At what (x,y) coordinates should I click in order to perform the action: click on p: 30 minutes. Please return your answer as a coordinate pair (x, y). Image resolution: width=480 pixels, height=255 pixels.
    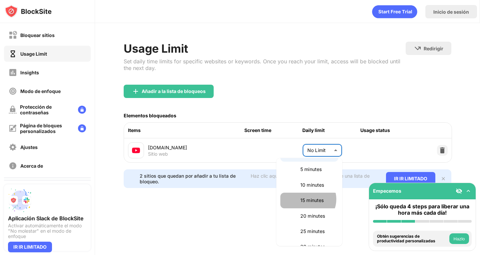
    Looking at the image, I should click on (317, 247).